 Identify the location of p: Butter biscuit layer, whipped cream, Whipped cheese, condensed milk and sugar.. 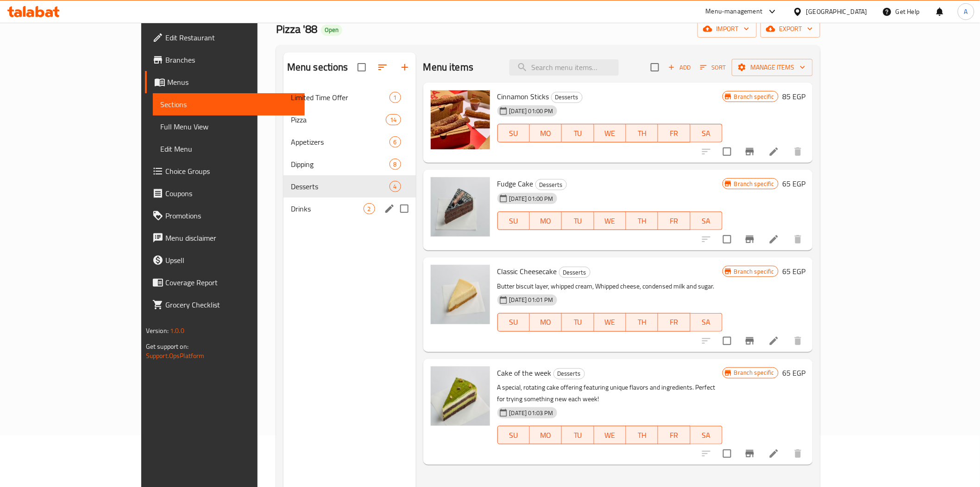
(610, 286).